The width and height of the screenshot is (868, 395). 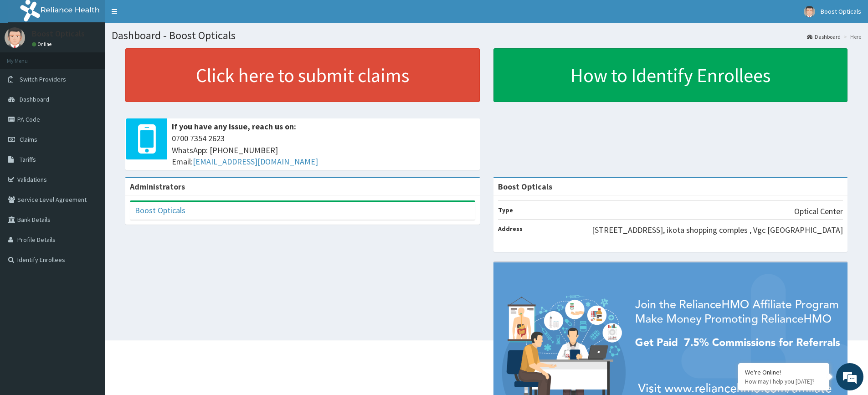 What do you see at coordinates (784, 372) in the screenshot?
I see `div: We're Online!` at bounding box center [784, 372].